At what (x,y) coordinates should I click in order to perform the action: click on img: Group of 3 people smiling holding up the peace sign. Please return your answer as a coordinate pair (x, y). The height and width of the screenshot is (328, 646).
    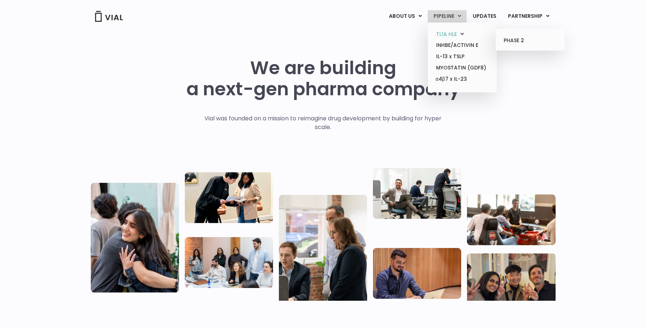
    Looking at the image, I should click on (511, 279).